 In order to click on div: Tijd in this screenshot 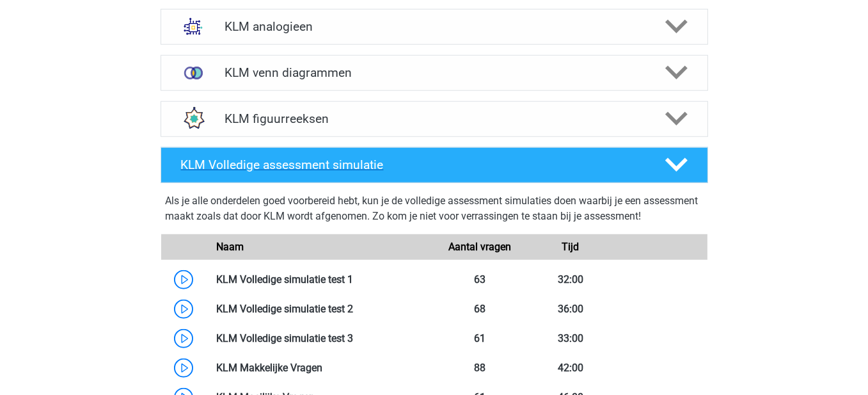, I will do `click(570, 247)`.